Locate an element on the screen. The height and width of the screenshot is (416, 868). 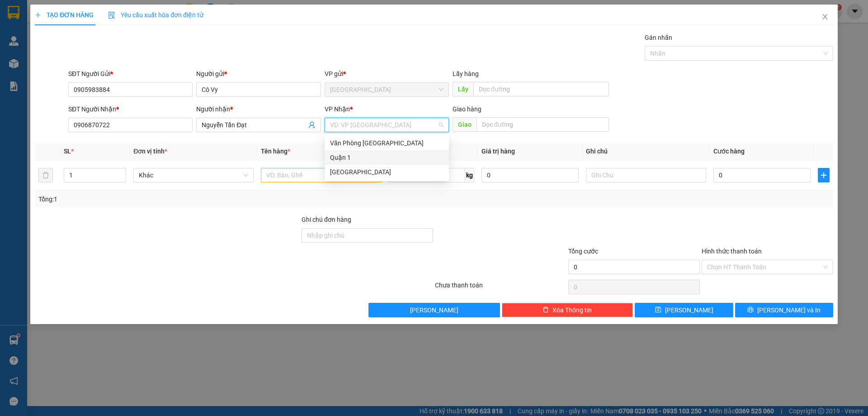
div: Chưa thanh toán is located at coordinates (501, 288).